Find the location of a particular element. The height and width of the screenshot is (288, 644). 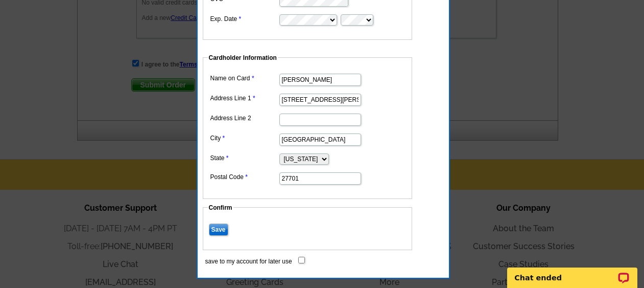

label: Address Line 2 is located at coordinates (245, 118).